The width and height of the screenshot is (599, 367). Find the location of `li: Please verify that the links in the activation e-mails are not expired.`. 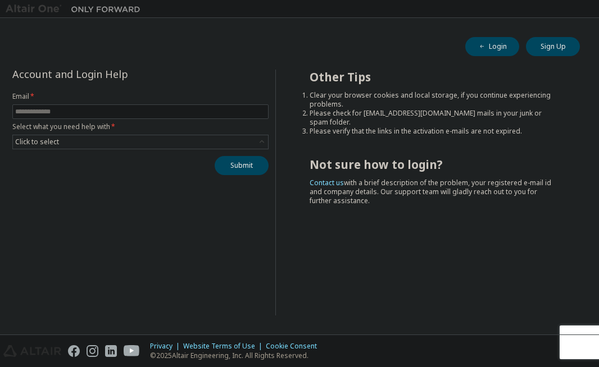

li: Please verify that the links in the activation e-mails are not expired. is located at coordinates (434, 131).